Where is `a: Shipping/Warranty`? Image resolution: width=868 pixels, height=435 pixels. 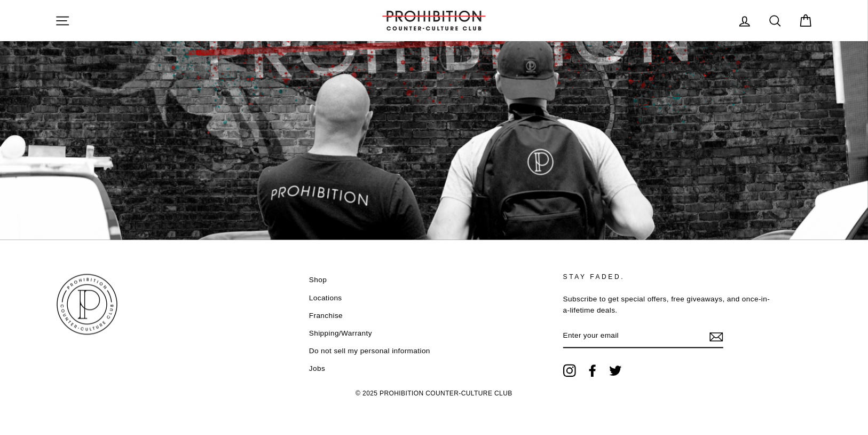 a: Shipping/Warranty is located at coordinates (340, 334).